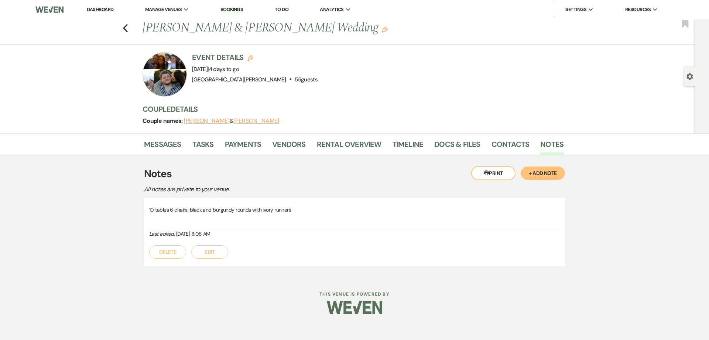 This screenshot has height=340, width=709. Describe the element at coordinates (638, 10) in the screenshot. I see `span: Resources` at that location.